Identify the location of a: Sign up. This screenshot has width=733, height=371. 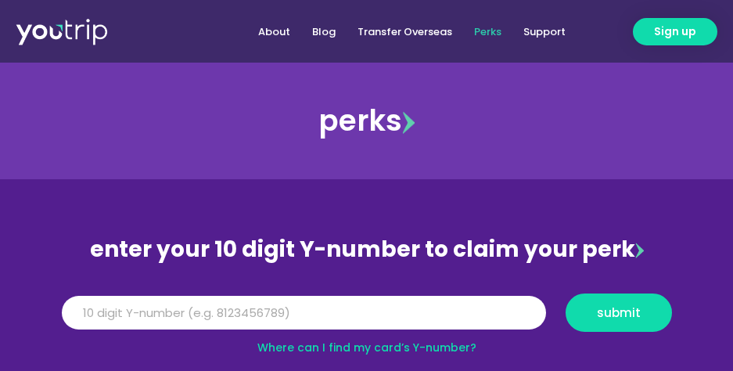
(675, 31).